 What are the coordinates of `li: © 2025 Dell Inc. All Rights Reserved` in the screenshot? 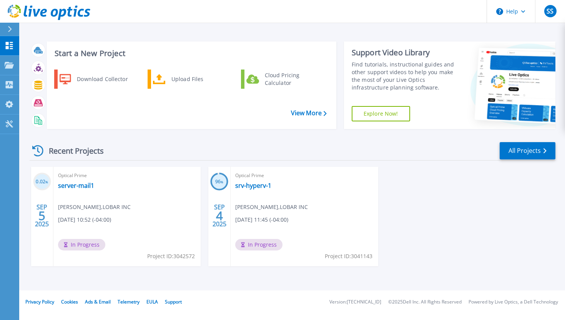 It's located at (425, 302).